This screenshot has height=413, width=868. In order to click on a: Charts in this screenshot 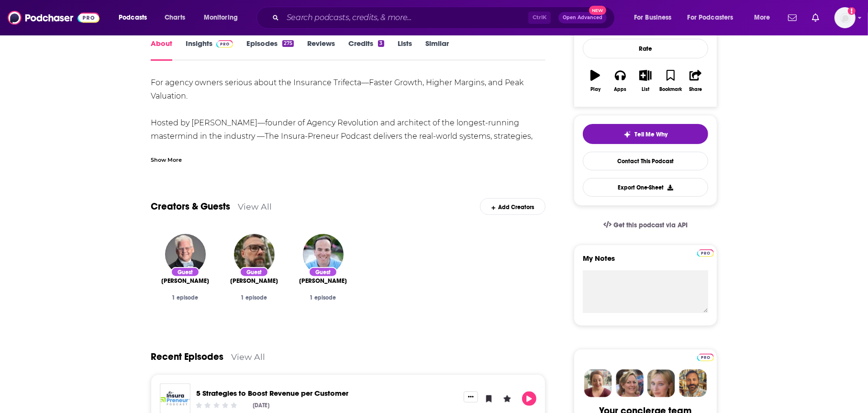, I will do `click(174, 18)`.